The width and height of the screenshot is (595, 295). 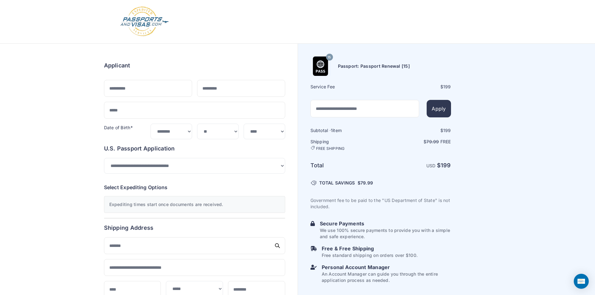 I want to click on h6: U.S. Passport Application, so click(x=195, y=149).